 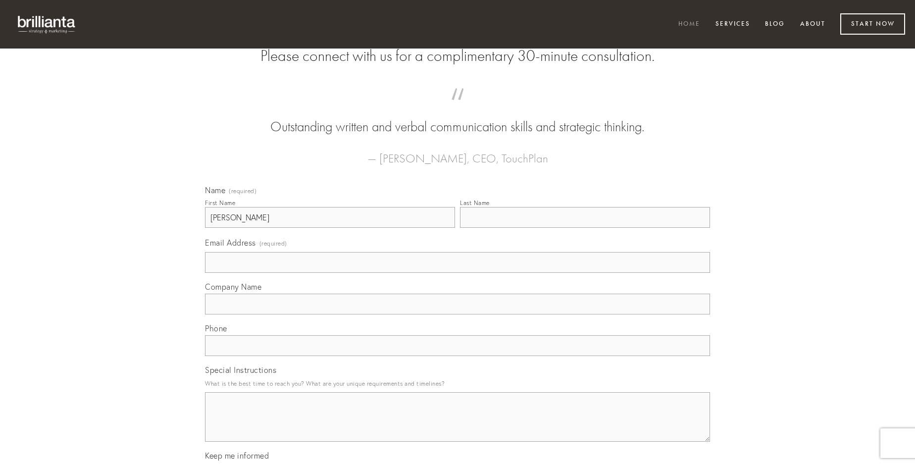 I want to click on blockquote: Outstanding written and verbal communication skills and strategic thinking., so click(x=457, y=117).